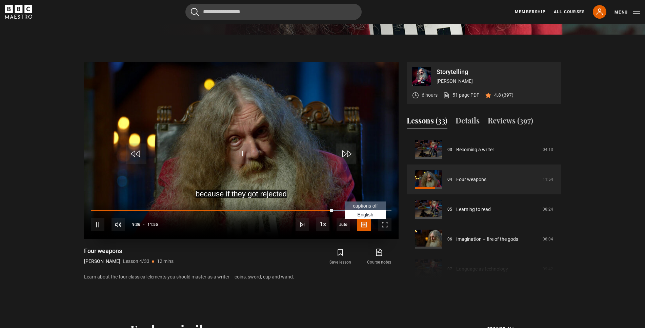  I want to click on p: 4.8 (397), so click(504, 95).